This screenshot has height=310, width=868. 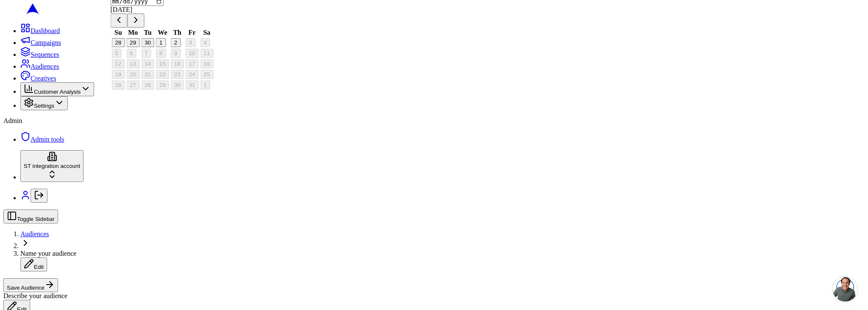 I want to click on div: Open chat, so click(x=845, y=289).